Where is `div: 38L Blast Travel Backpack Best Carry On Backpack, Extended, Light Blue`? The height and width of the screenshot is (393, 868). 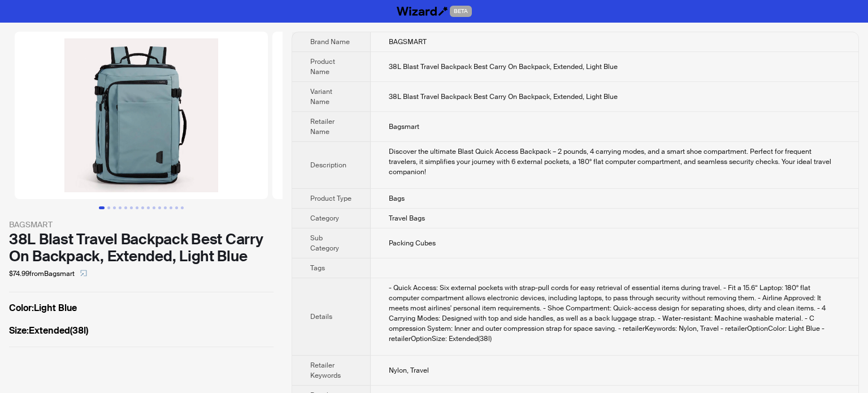
div: 38L Blast Travel Backpack Best Carry On Backpack, Extended, Light Blue is located at coordinates (141, 248).